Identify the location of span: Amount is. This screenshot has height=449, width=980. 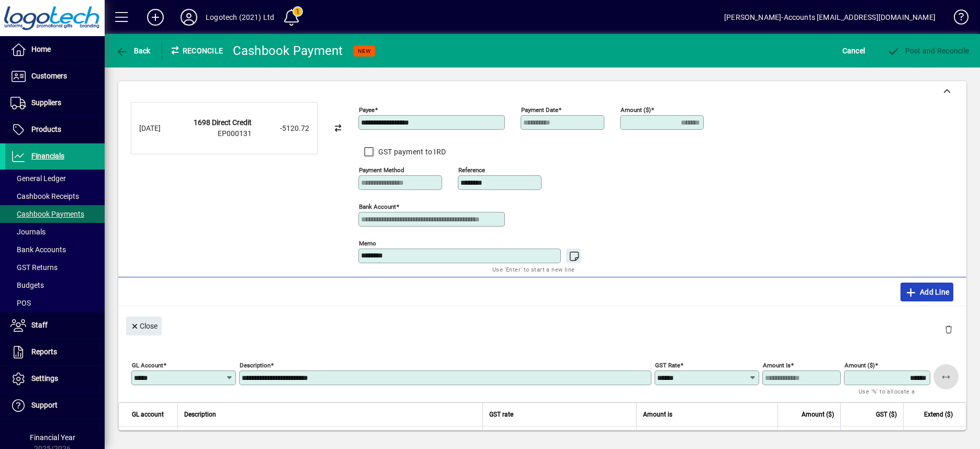
(658, 414).